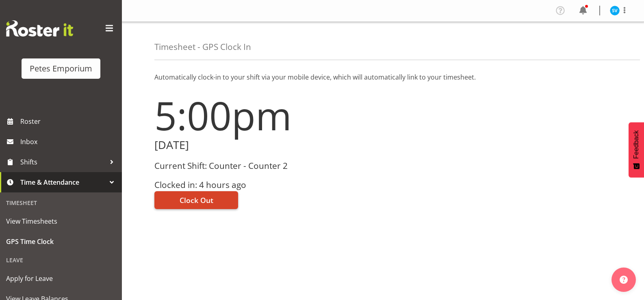 The width and height of the screenshot is (644, 300). What do you see at coordinates (266, 185) in the screenshot?
I see `h3: Clocked in: 4 hours ago` at bounding box center [266, 185].